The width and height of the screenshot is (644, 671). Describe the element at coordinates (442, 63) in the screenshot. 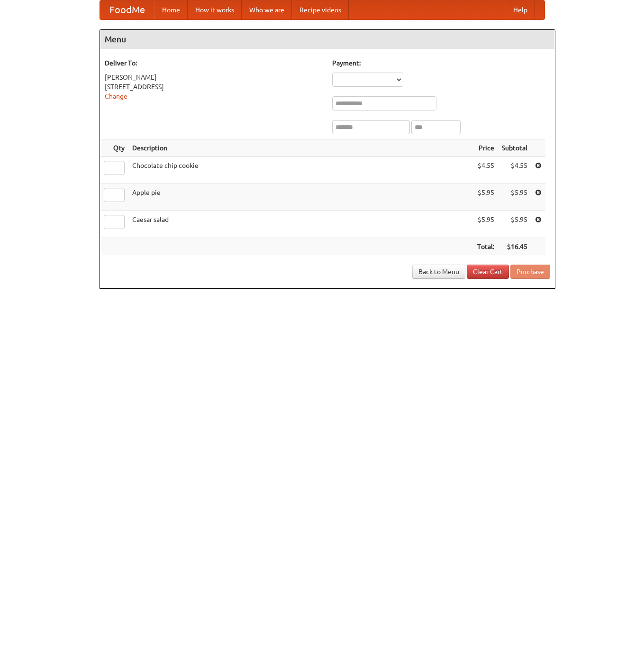

I see `h5: Payment:` at that location.